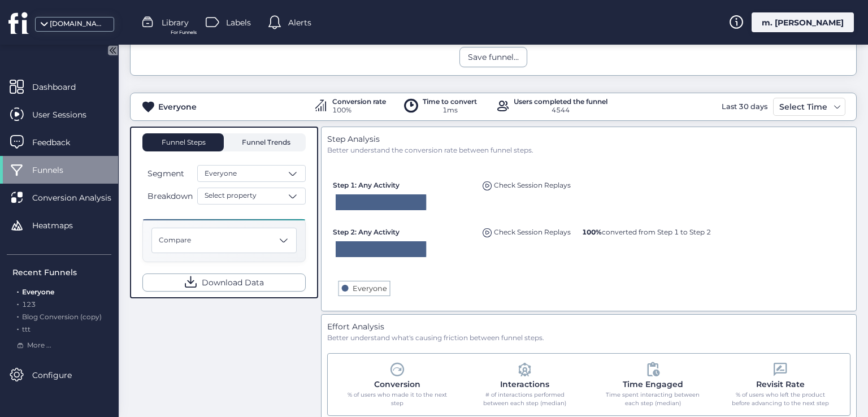  Describe the element at coordinates (56, 170) in the screenshot. I see `span: Funnels` at that location.